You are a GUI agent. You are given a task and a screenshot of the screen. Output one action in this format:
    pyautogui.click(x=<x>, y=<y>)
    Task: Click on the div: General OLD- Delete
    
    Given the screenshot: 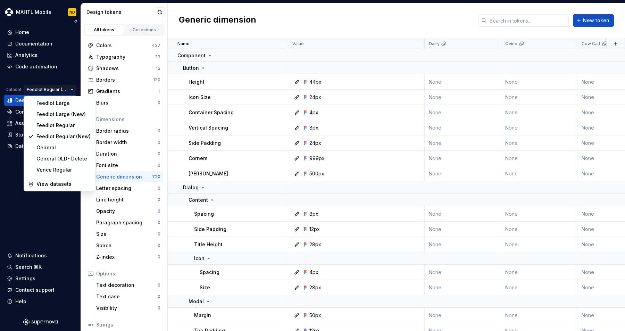 What is the action you would take?
    pyautogui.click(x=64, y=159)
    